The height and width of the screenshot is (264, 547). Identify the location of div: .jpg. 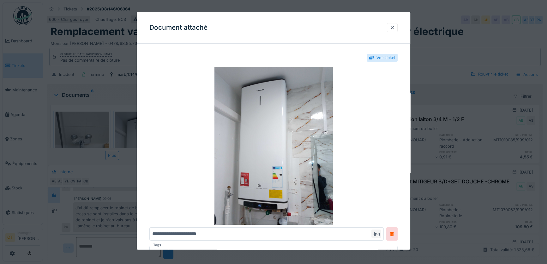
(376, 233).